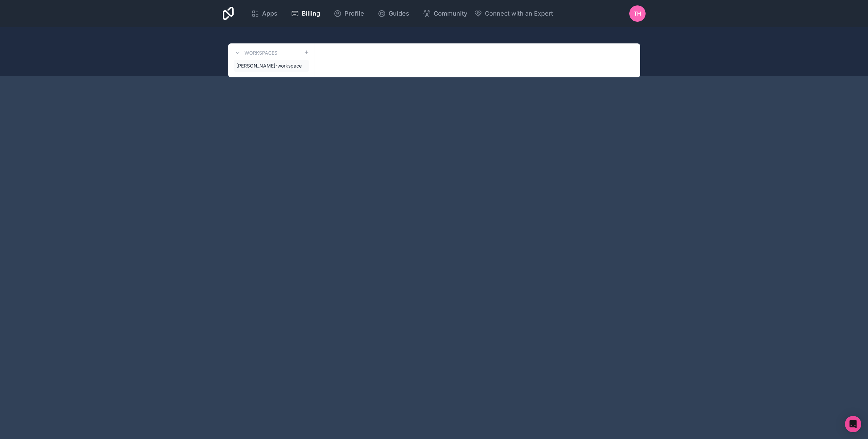 The width and height of the screenshot is (868, 439). Describe the element at coordinates (399, 13) in the screenshot. I see `span: Guides` at that location.